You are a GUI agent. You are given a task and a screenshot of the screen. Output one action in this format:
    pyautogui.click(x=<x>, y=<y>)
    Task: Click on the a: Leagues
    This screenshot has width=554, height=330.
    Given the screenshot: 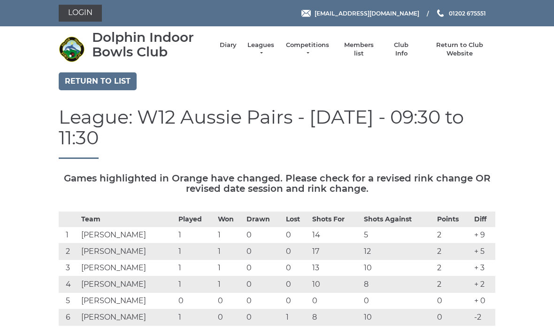 What is the action you would take?
    pyautogui.click(x=261, y=49)
    